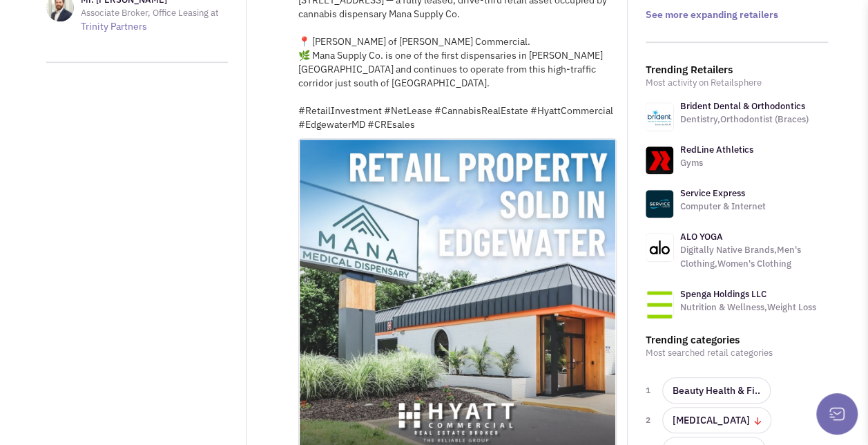  I want to click on a: ALO YOGA, so click(702, 237).